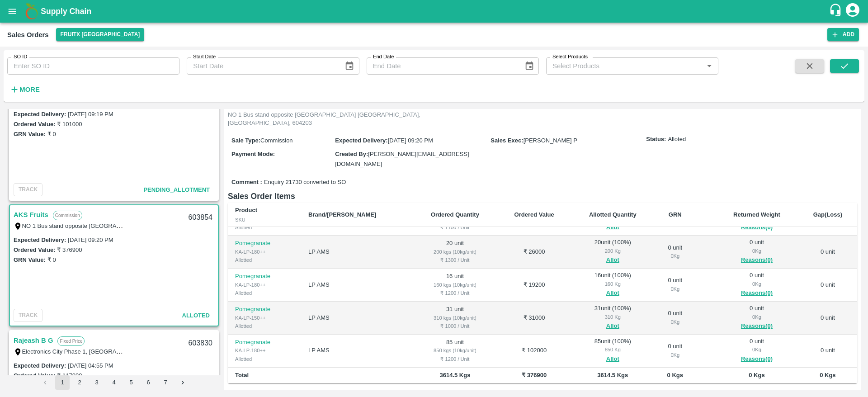 Image resolution: width=868 pixels, height=397 pixels. Describe the element at coordinates (200, 217) in the screenshot. I see `div: 603854` at that location.